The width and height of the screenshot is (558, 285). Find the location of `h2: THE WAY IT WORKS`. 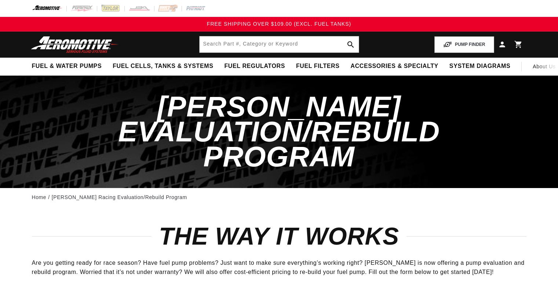

h2: THE WAY IT WORKS is located at coordinates (279, 236).